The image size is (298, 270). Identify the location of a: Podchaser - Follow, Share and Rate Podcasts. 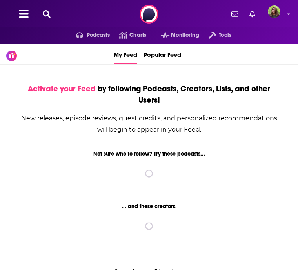
(149, 14).